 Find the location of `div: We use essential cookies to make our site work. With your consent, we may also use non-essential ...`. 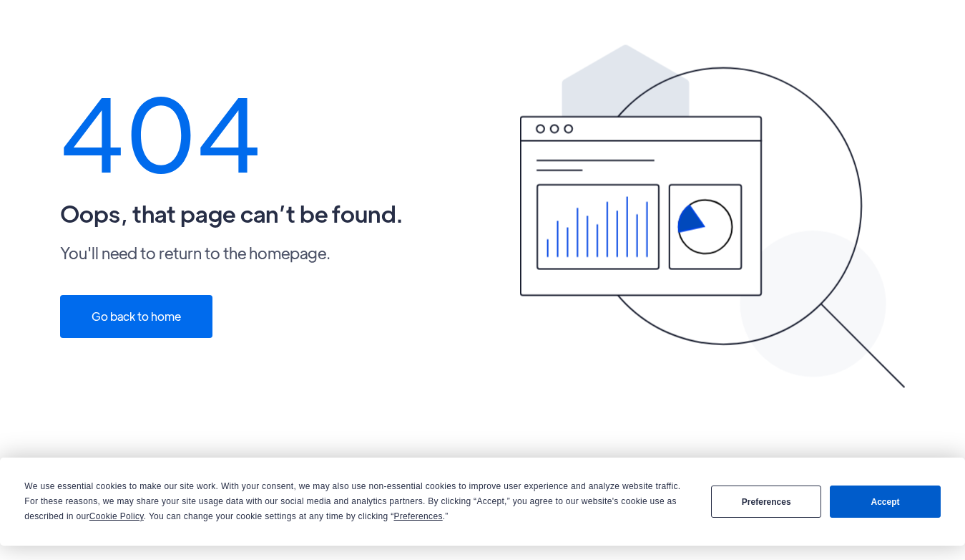

div: We use essential cookies to make our site work. With your consent, we may also use non-essential ... is located at coordinates (360, 501).